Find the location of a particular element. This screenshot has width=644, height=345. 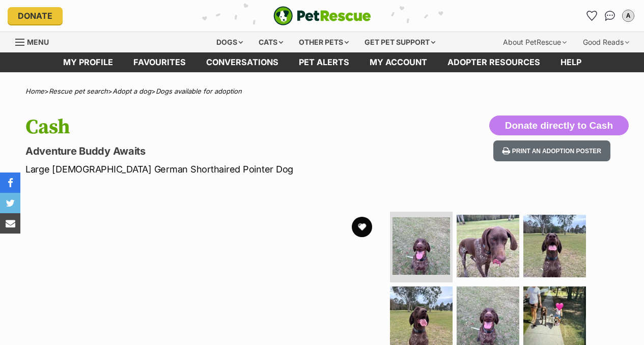

h1: Cash is located at coordinates (209, 127).